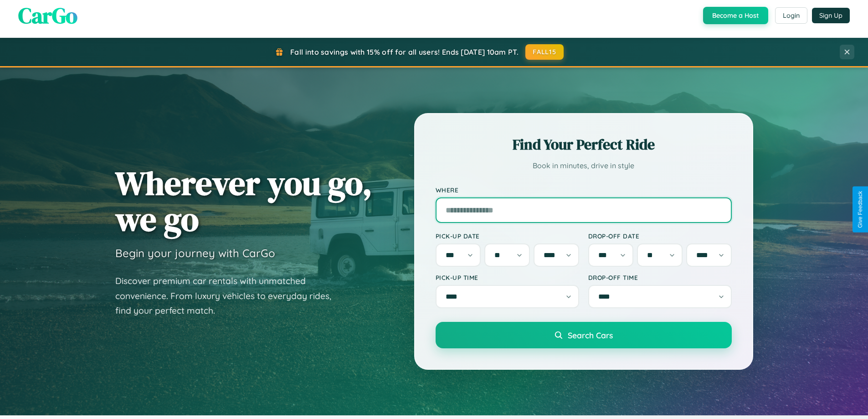 This screenshot has width=868, height=419. What do you see at coordinates (735, 16) in the screenshot?
I see `button: Become a Host` at bounding box center [735, 16].